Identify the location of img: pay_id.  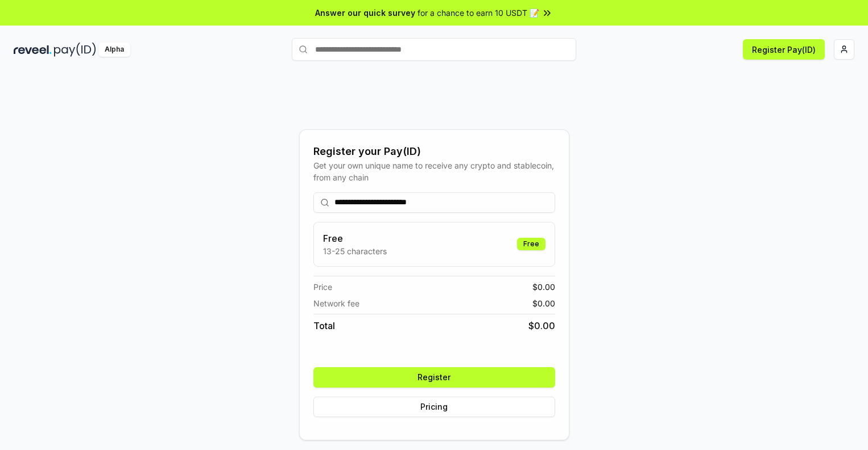
(75, 50).